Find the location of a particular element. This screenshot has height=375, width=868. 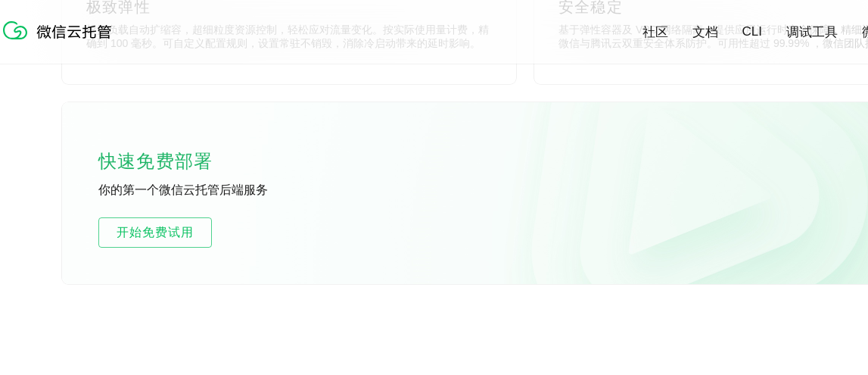

p: 快速免费部署 is located at coordinates (174, 161).